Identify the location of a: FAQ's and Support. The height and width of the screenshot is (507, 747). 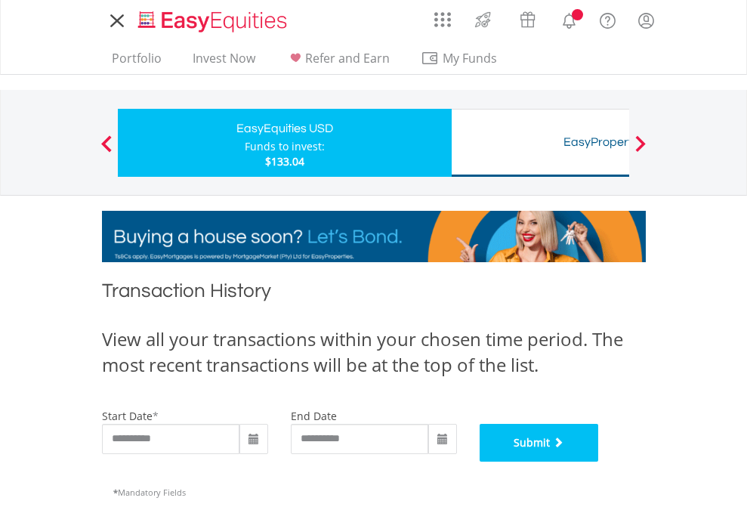
(608, 19).